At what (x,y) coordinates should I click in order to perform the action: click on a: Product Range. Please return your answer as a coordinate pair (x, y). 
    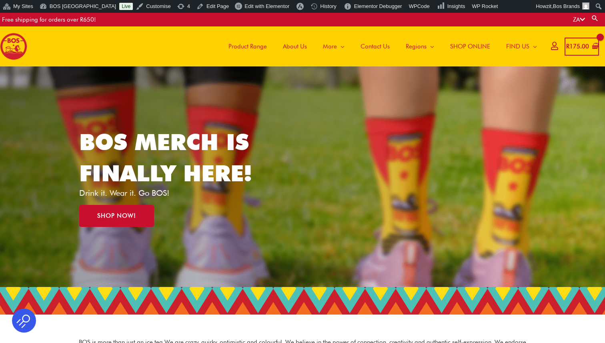
    Looking at the image, I should click on (248, 46).